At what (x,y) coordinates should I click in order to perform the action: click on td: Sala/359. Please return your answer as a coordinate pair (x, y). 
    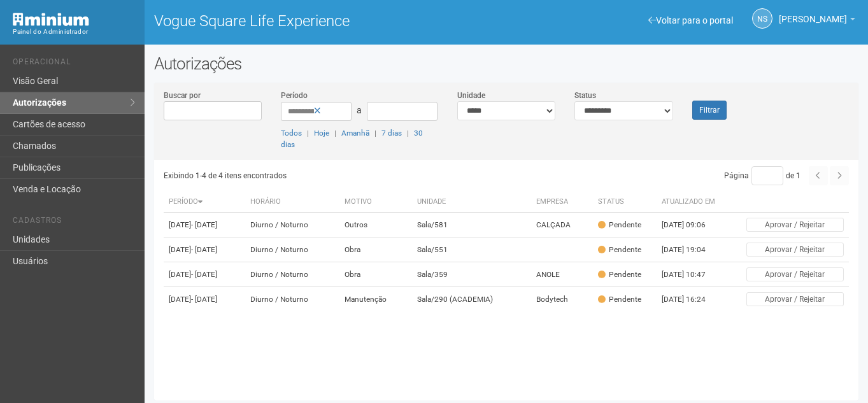
    Looking at the image, I should click on (471, 274).